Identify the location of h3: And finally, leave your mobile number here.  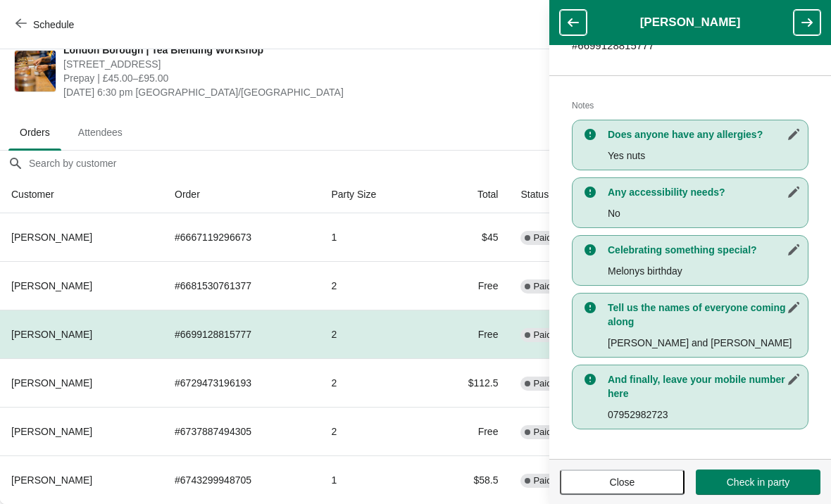
(704, 386).